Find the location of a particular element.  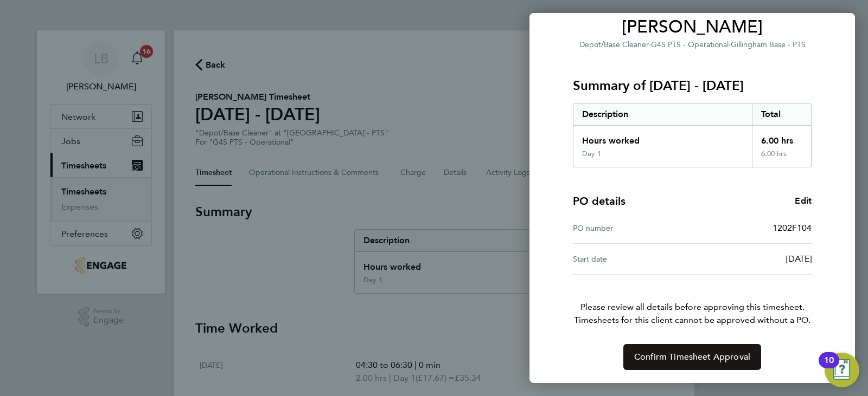

div: Day 1 is located at coordinates (591, 154).